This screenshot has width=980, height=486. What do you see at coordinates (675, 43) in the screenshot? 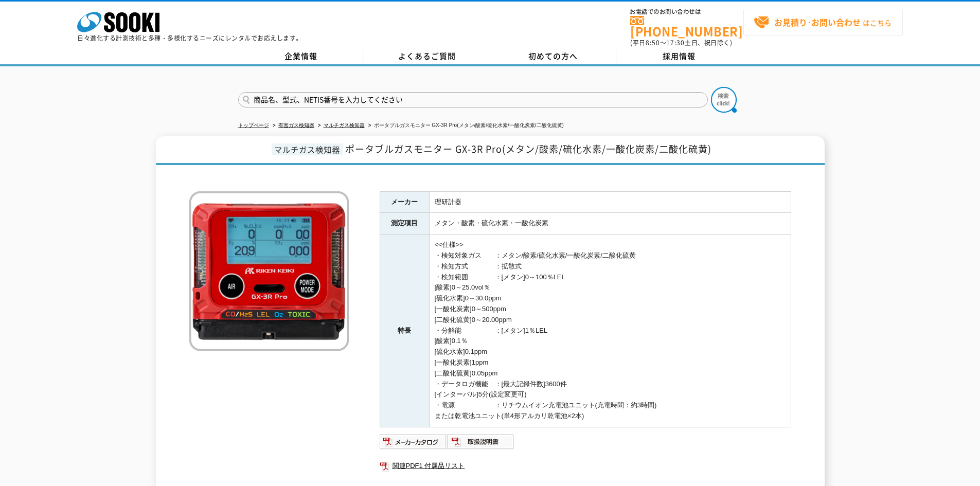
I see `span: 17:30` at bounding box center [675, 43].